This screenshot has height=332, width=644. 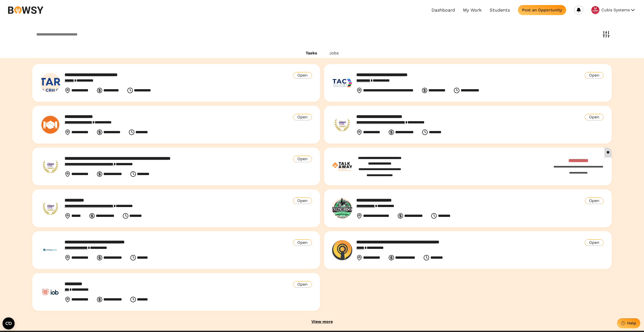 I want to click on a: My Work, so click(x=472, y=10).